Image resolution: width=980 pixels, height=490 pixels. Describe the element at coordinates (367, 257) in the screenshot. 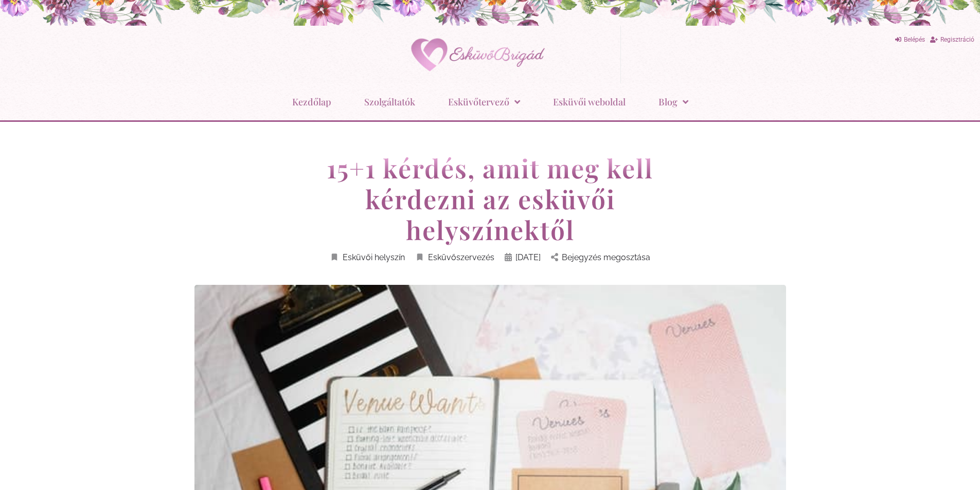

I see `a: Esküvői helyszín` at that location.